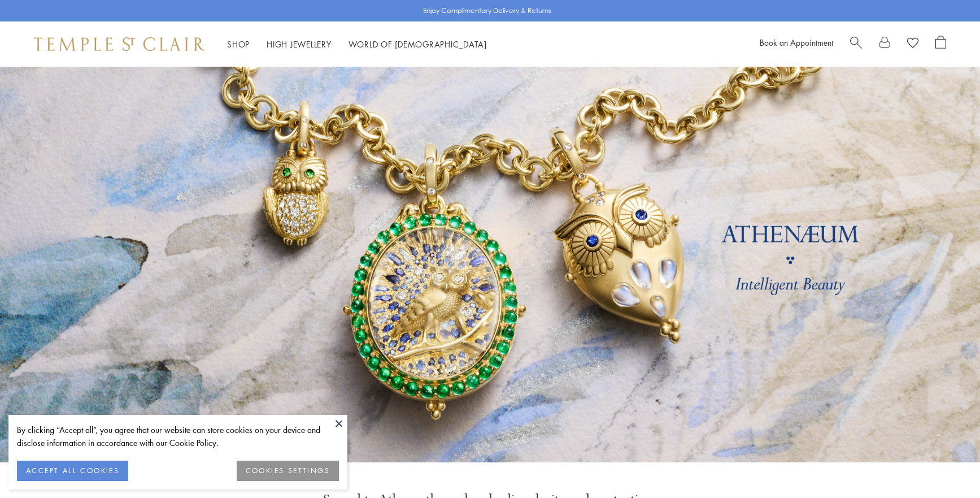 The height and width of the screenshot is (498, 980). I want to click on a: Book an Appointment, so click(796, 42).